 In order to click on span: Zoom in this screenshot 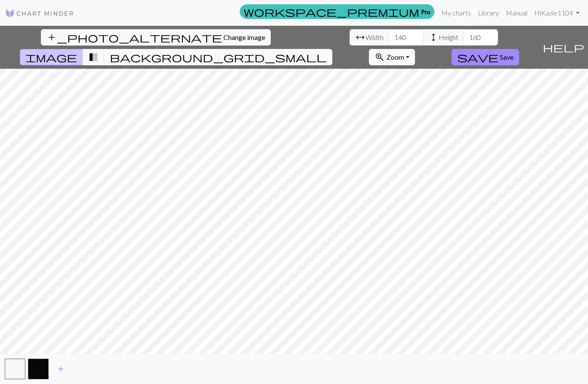, I will do `click(395, 57)`.